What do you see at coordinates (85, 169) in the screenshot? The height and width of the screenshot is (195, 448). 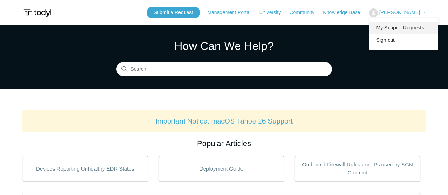 I see `a: Devices Reporting Unhealthy EDR States` at bounding box center [85, 169].